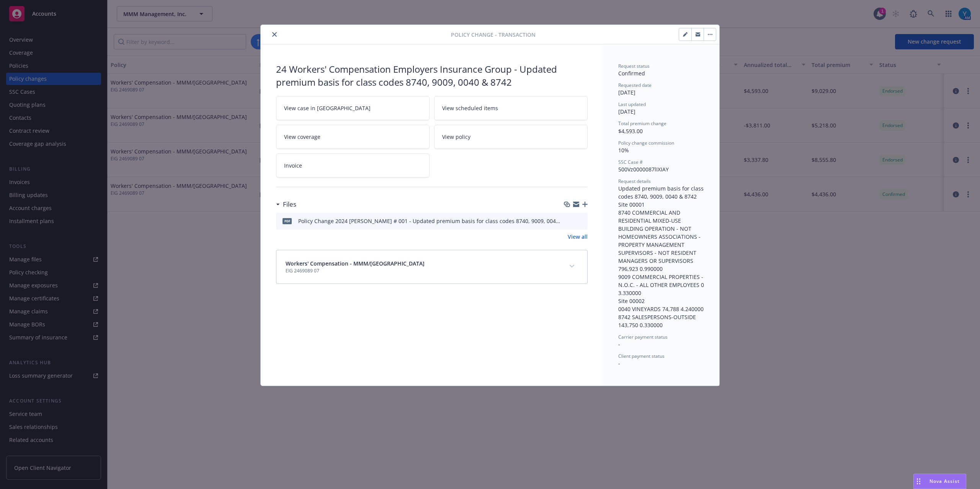 This screenshot has height=489, width=980. What do you see at coordinates (293, 165) in the screenshot?
I see `span: Invoice` at bounding box center [293, 165].